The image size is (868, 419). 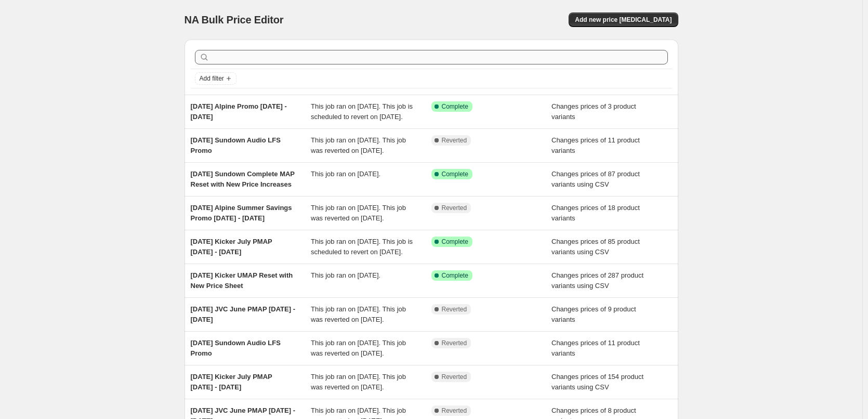 What do you see at coordinates (596, 213) in the screenshot?
I see `span: Changes prices of 18 product variants` at bounding box center [596, 213].